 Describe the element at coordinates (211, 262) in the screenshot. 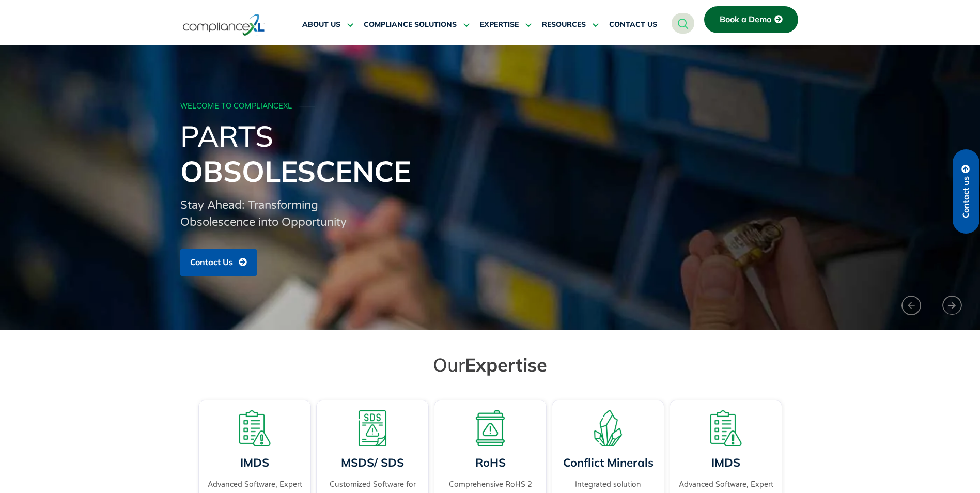

I see `span: Contact Us` at that location.